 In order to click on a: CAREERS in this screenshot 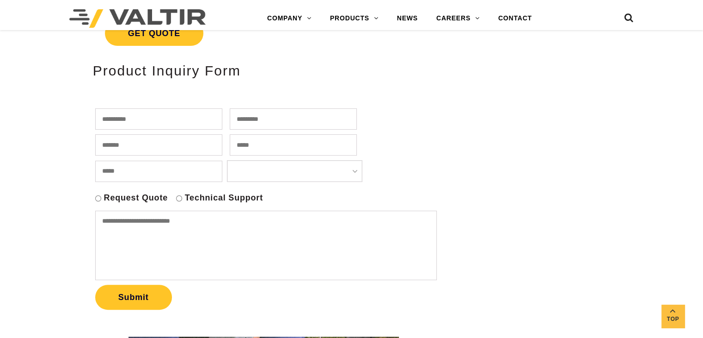, I will do `click(458, 19)`.